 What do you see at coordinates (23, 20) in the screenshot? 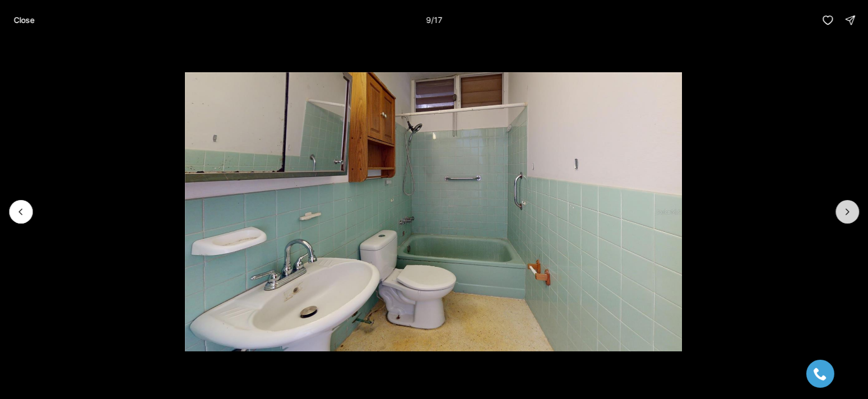
I see `button: Close` at bounding box center [23, 20].